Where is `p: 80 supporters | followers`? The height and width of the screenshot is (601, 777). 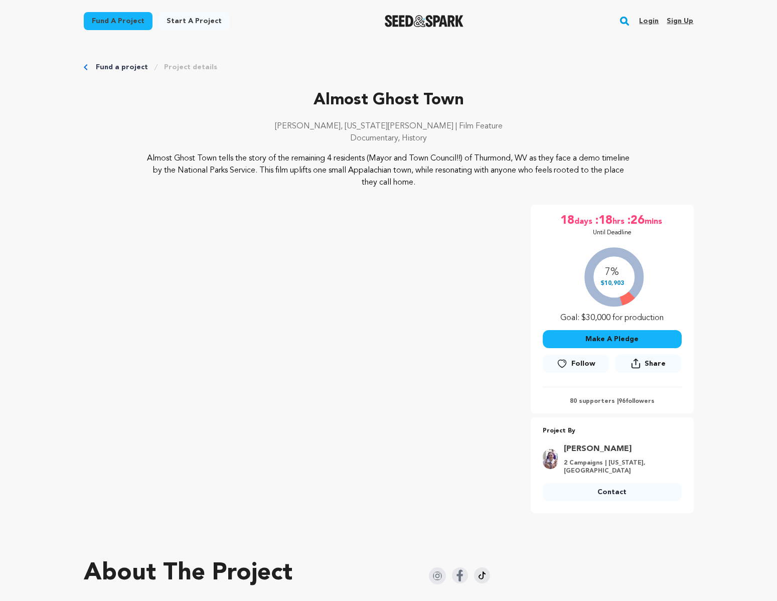
p: 80 supporters | followers is located at coordinates (612, 401).